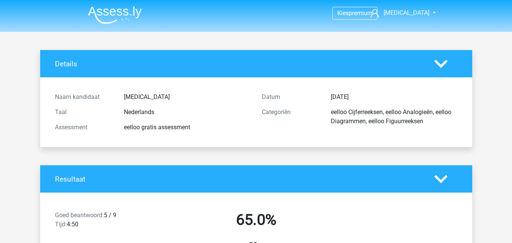 The image size is (512, 243). I want to click on div: Datum, so click(291, 97).